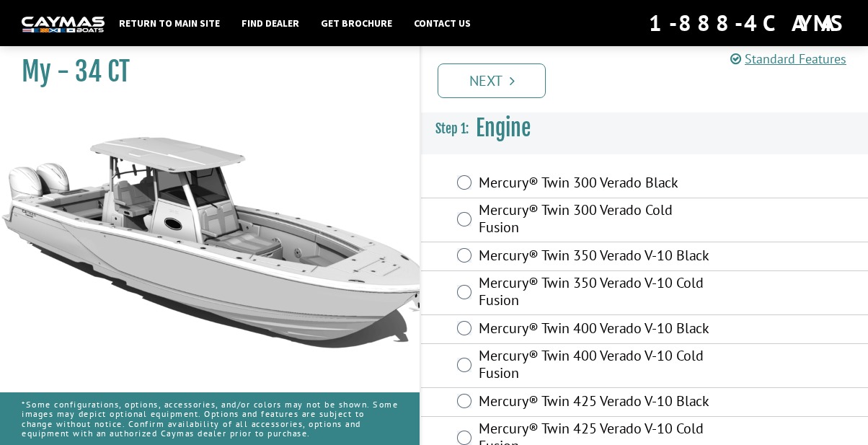 The height and width of the screenshot is (445, 868). I want to click on label: Mercury® Twin 300 Verado Cold Fusion, so click(596, 220).